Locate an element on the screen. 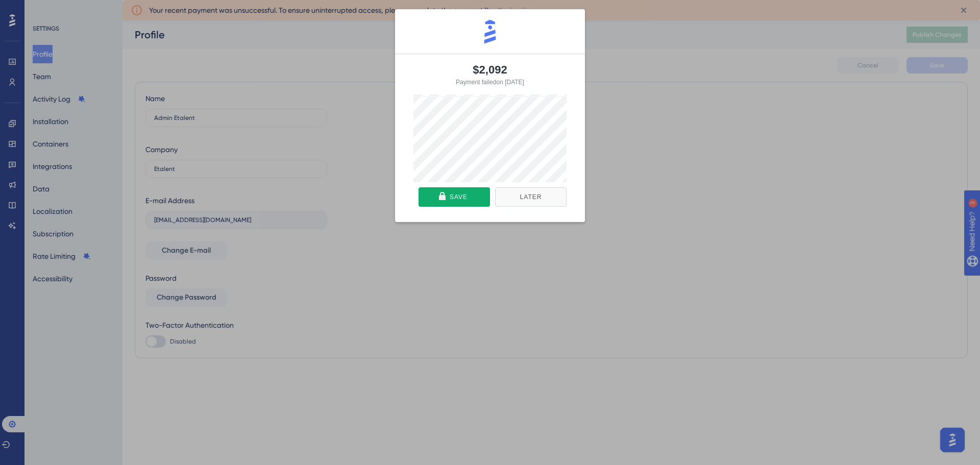  button: Save is located at coordinates (454, 197).